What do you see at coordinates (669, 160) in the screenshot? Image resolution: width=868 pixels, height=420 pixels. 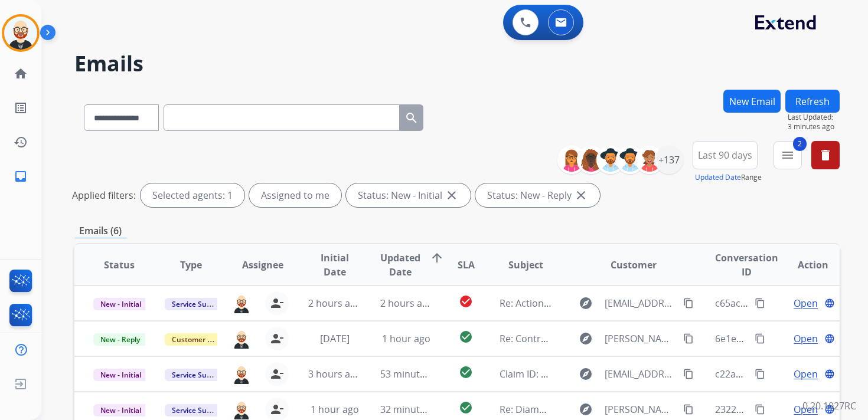 I see `div: +137` at bounding box center [669, 160].